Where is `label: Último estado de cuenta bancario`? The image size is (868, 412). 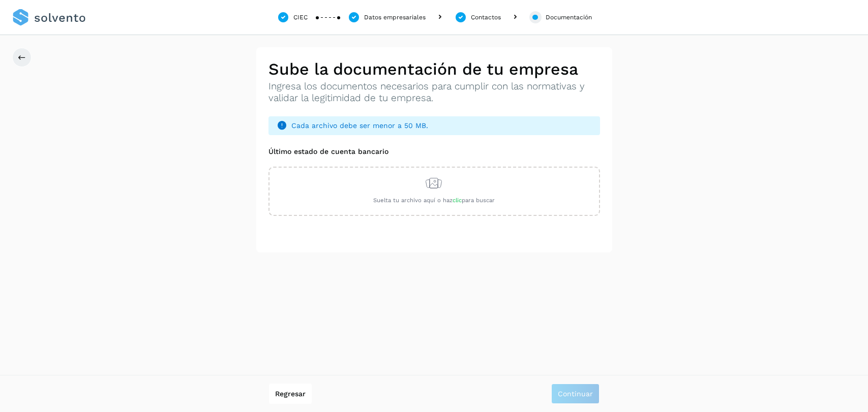 label: Último estado de cuenta bancario is located at coordinates (328, 151).